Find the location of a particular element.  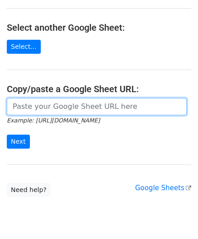

a: Google Sheets is located at coordinates (163, 188).